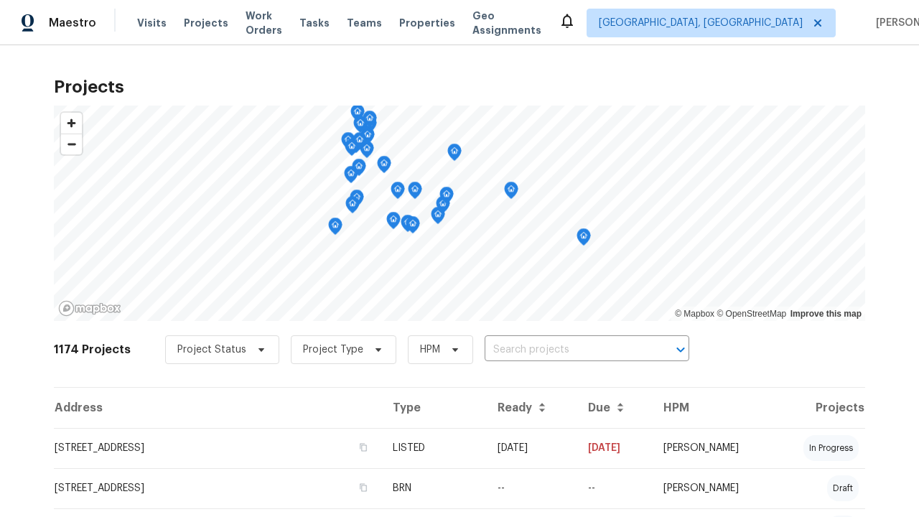 This screenshot has height=517, width=919. What do you see at coordinates (212, 350) in the screenshot?
I see `span: Project Status` at bounding box center [212, 350].